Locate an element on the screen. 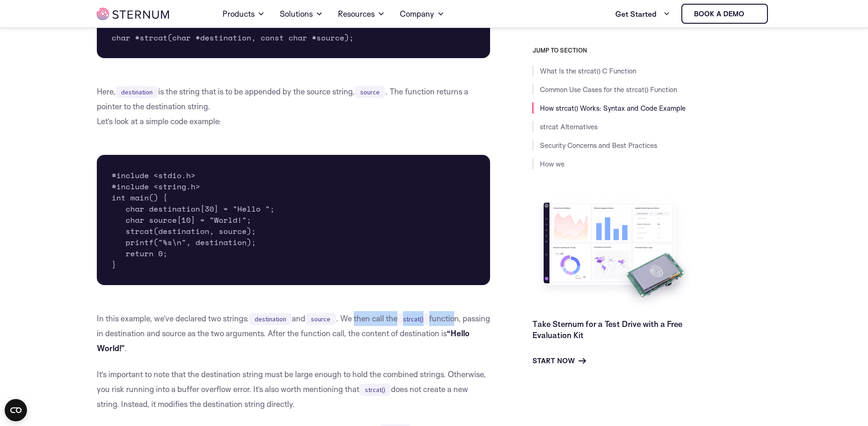  a: Security Concerns and Best Practices is located at coordinates (599, 145).